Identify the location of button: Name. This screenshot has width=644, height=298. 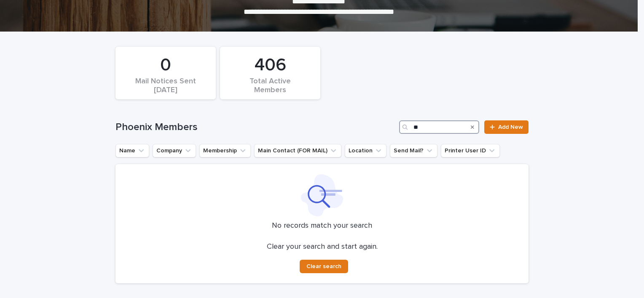
(132, 151).